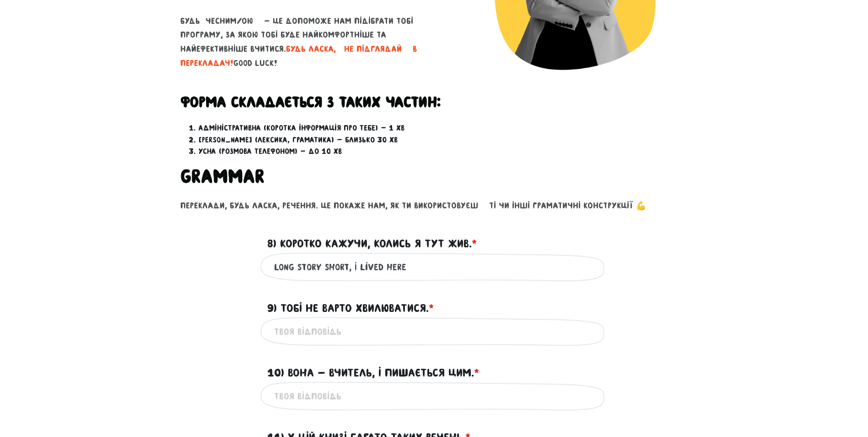 The width and height of the screenshot is (868, 437). Describe the element at coordinates (351, 308) in the screenshot. I see `label: 9) Тобі не варто хвилюватися.` at that location.